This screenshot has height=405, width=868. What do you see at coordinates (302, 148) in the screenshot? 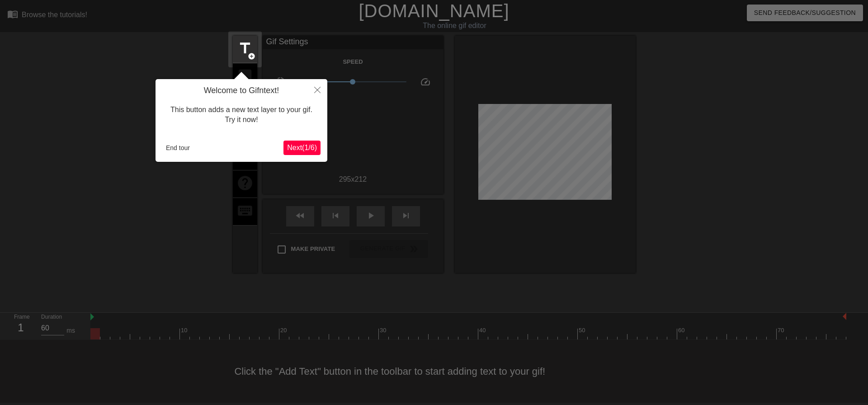
I see `button: Next` at bounding box center [302, 148].